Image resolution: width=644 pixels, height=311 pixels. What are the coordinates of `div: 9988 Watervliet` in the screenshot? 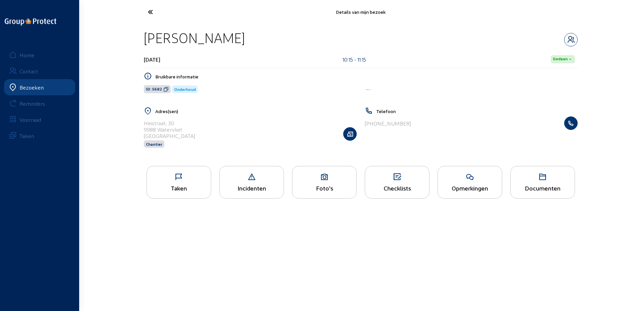 It's located at (169, 129).